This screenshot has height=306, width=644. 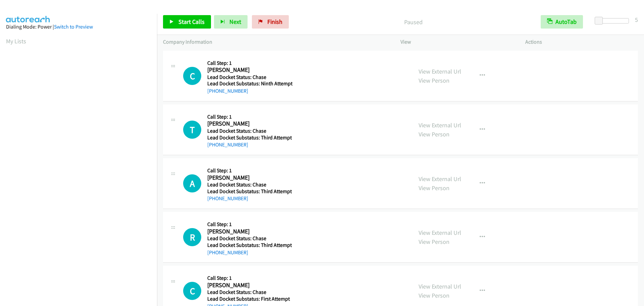 What do you see at coordinates (582, 42) in the screenshot?
I see `p: Actions` at bounding box center [582, 42].